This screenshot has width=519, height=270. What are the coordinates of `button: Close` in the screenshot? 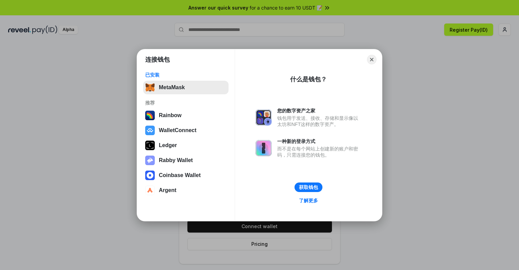 It's located at (372, 60).